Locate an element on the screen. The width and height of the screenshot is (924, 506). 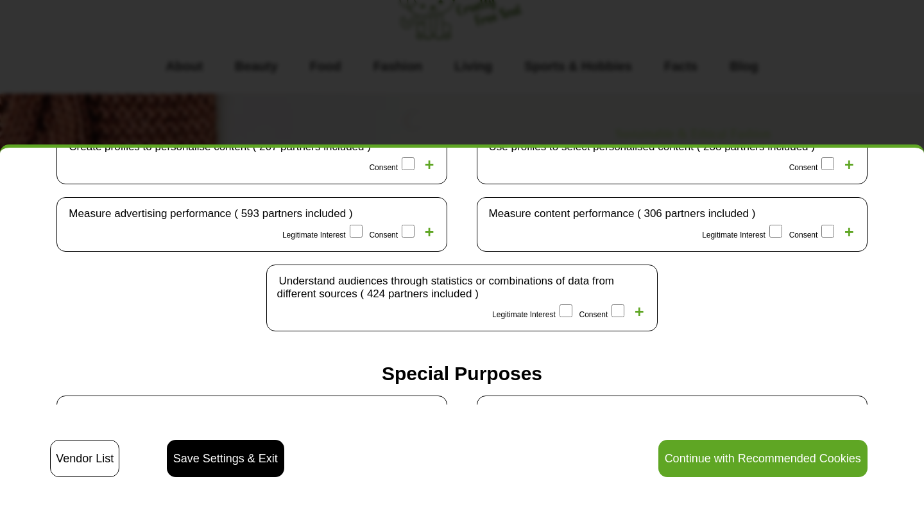
span: Use profiles to select personalised content ( 238 partners included ) is located at coordinates (651, 146).